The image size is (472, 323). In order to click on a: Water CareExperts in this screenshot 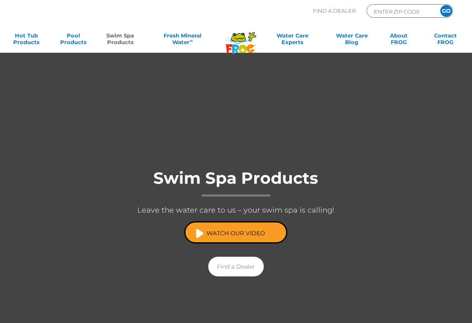, I will do `click(292, 40)`.